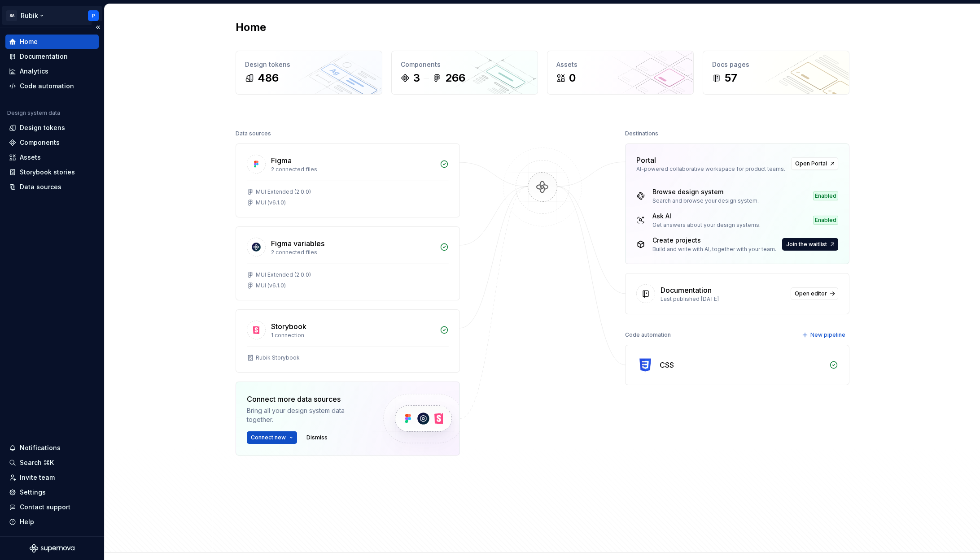  Describe the element at coordinates (317, 438) in the screenshot. I see `button: Dismiss` at that location.